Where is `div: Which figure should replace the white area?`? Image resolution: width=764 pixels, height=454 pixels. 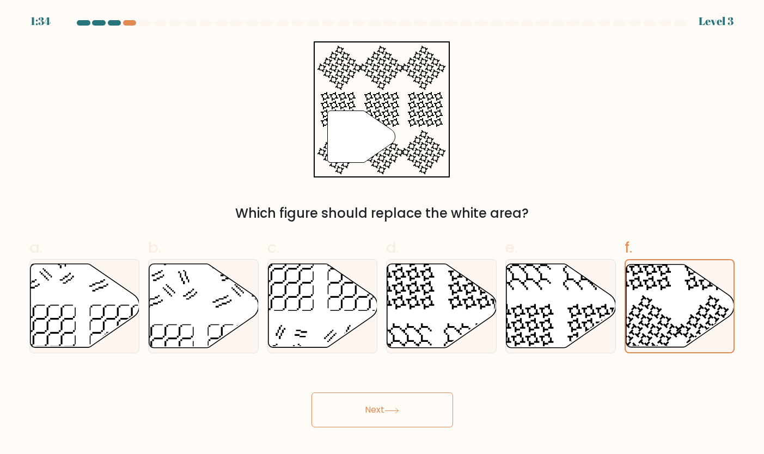 div: Which figure should replace the white area? is located at coordinates (382, 213).